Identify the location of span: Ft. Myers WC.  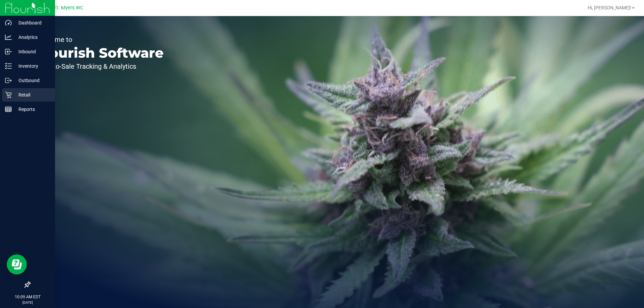
(69, 8).